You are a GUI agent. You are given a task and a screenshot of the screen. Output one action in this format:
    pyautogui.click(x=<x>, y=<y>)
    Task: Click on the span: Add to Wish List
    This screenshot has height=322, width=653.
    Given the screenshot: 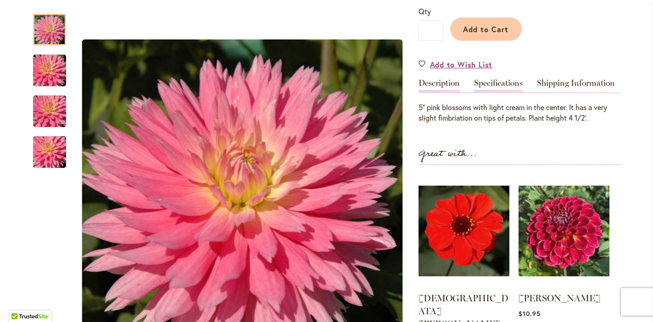 What is the action you would take?
    pyautogui.click(x=461, y=64)
    